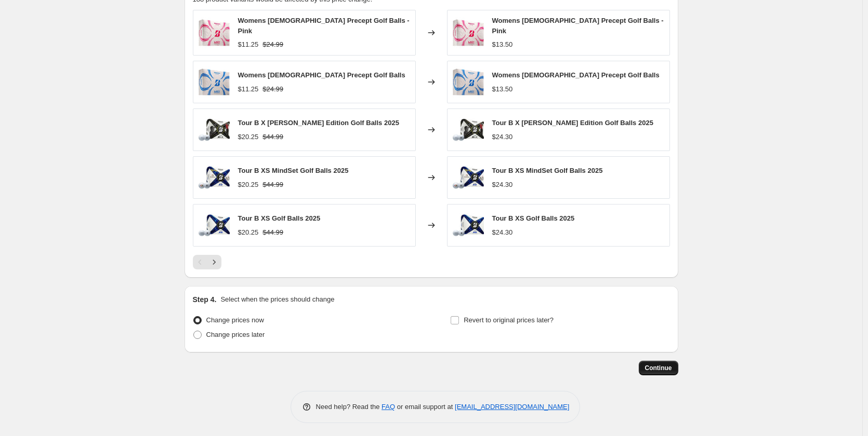  Describe the element at coordinates (658, 368) in the screenshot. I see `button: Continue` at that location.